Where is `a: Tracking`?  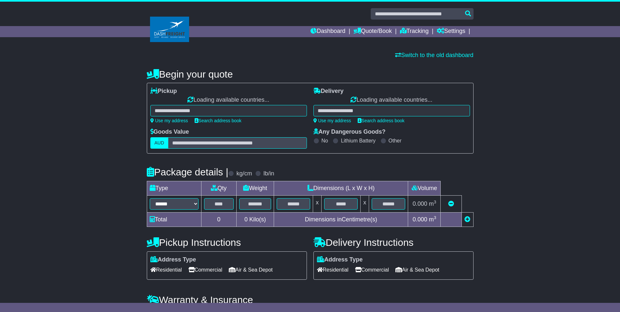 a: Tracking is located at coordinates (415, 32).